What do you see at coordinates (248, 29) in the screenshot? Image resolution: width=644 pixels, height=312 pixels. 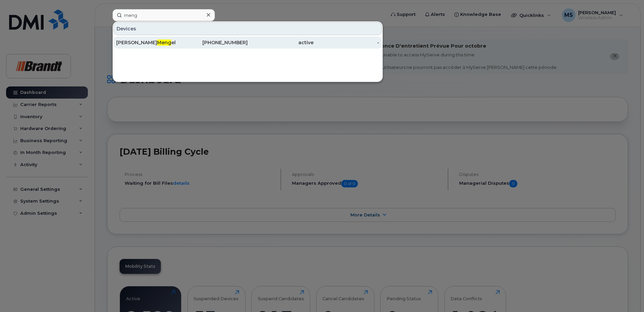 I see `div: Devices` at bounding box center [248, 29].